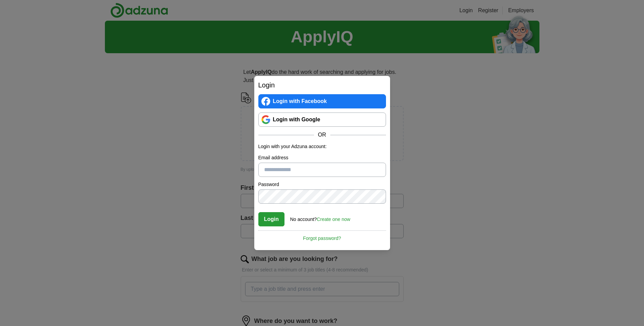  Describe the element at coordinates (322, 120) in the screenshot. I see `a: Login with Google` at that location.